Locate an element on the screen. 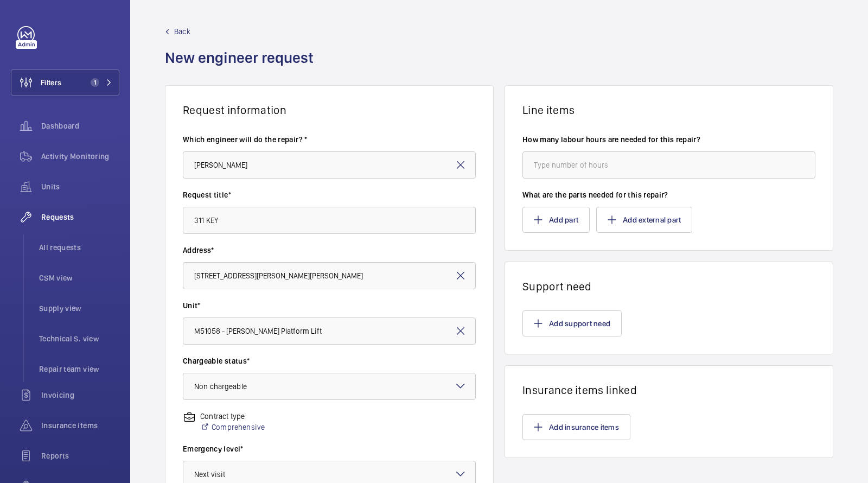 The width and height of the screenshot is (868, 483). label: Unit* is located at coordinates (329, 305).